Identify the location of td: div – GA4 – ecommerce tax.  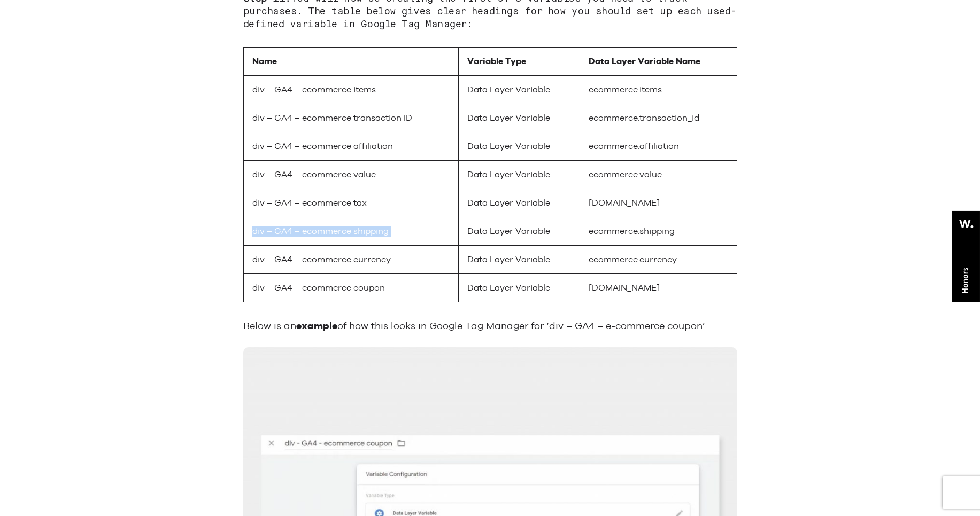
(351, 202).